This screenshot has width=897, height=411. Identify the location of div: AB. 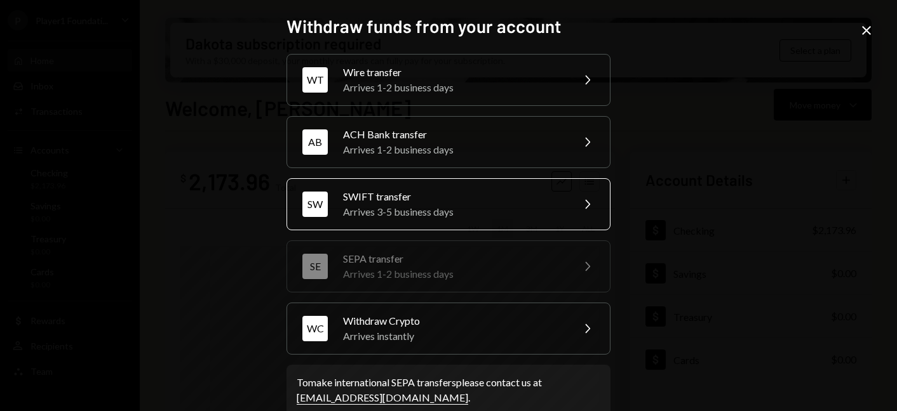
(315, 142).